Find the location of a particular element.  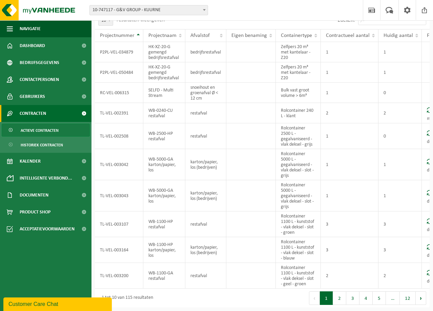

button: 5 is located at coordinates (380, 298).